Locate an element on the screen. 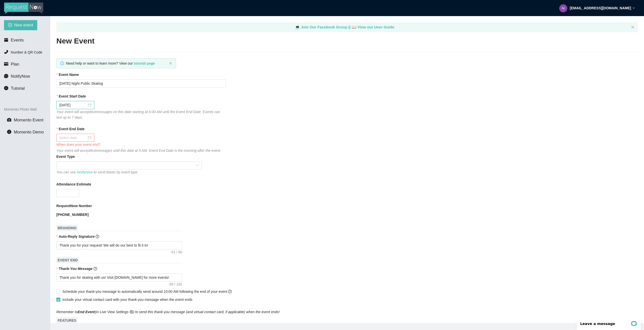 The height and width of the screenshot is (330, 644). input: Janet's and Mark's Wedding is located at coordinates (141, 83).